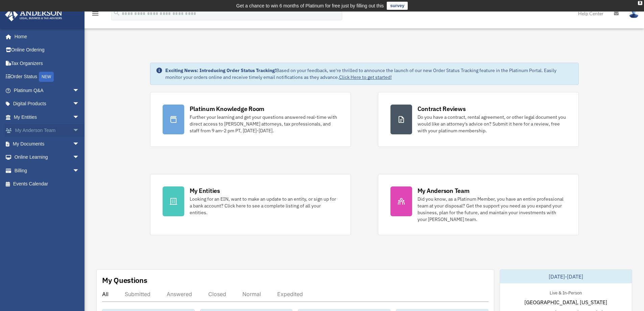  Describe the element at coordinates (634, 13) in the screenshot. I see `img: User Pic` at that location.